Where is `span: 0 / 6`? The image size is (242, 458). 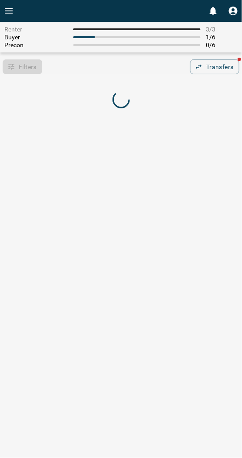 span: 0 / 6 is located at coordinates (222, 45).